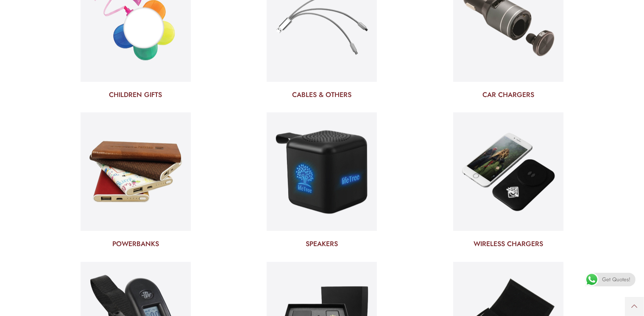 This screenshot has height=316, width=644. What do you see at coordinates (136, 244) in the screenshot?
I see `h3: POWERBANKS` at bounding box center [136, 244].